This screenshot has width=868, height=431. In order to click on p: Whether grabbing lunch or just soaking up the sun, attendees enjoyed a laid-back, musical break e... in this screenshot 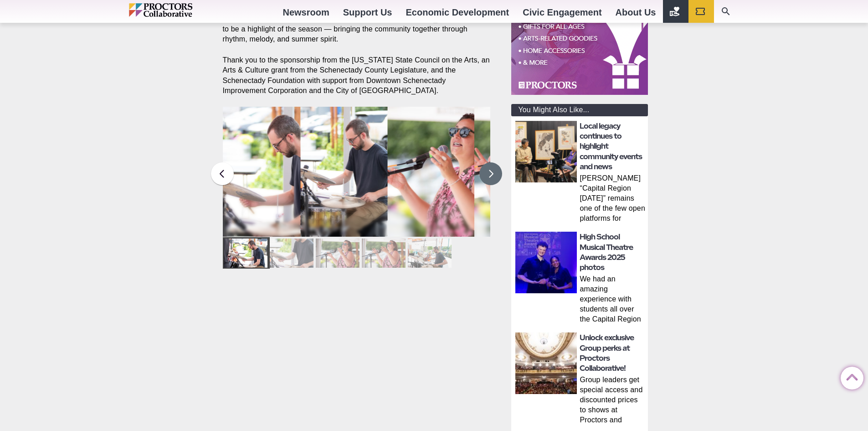, I will do `click(357, 24)`.